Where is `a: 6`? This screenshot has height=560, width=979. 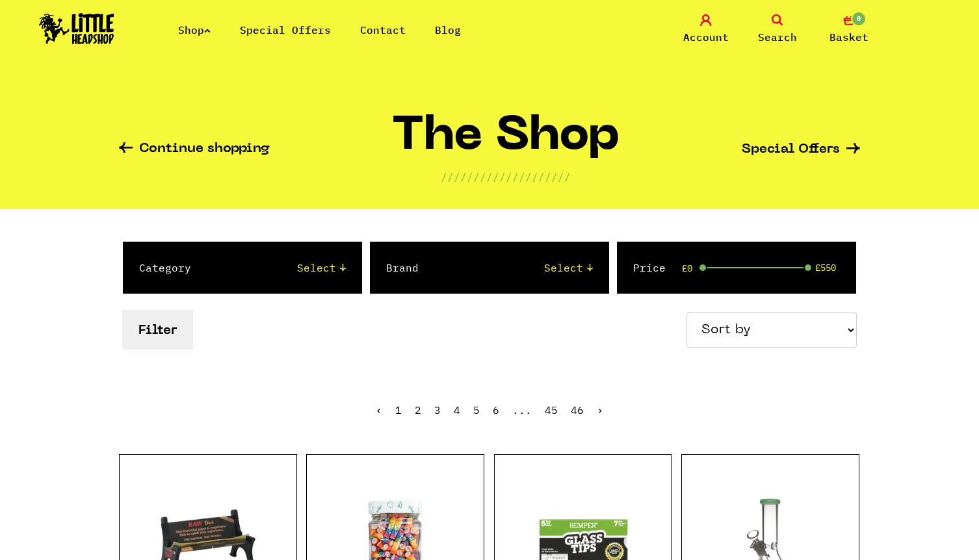
a: 6 is located at coordinates (496, 410).